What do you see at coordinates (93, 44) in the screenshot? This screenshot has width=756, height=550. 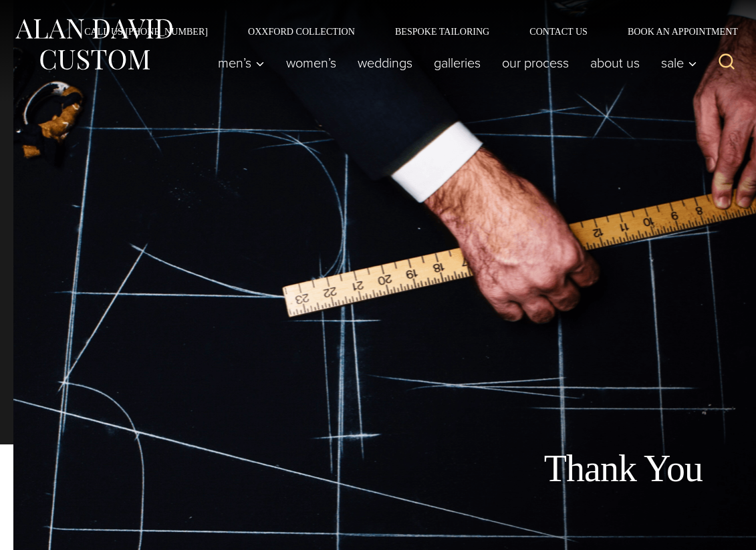 I see `img: Alan David Custom` at bounding box center [93, 44].